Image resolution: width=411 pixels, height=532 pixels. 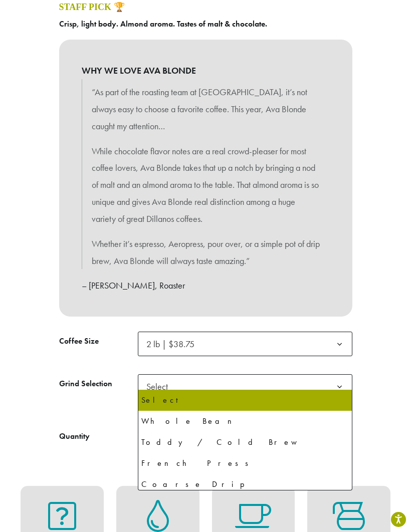 What do you see at coordinates (163, 24) in the screenshot?
I see `b: Crisp, light body. Almond aroma. Tastes of malt & chocolate.` at bounding box center [163, 24].